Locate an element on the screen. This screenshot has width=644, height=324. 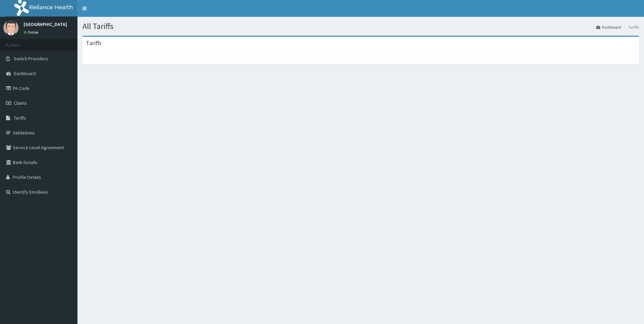
h1: All Tariffs is located at coordinates (361, 26).